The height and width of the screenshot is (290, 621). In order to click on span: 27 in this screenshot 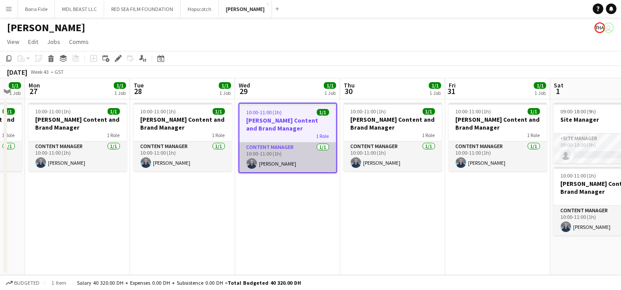, I will do `click(33, 91)`.